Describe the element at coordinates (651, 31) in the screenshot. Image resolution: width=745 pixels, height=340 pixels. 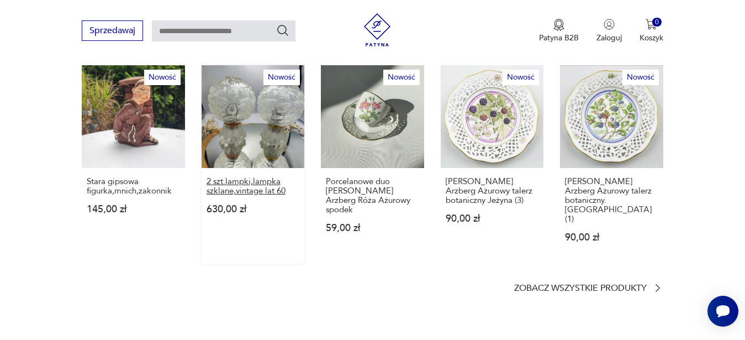
I see `button: 0Koszyk` at that location.